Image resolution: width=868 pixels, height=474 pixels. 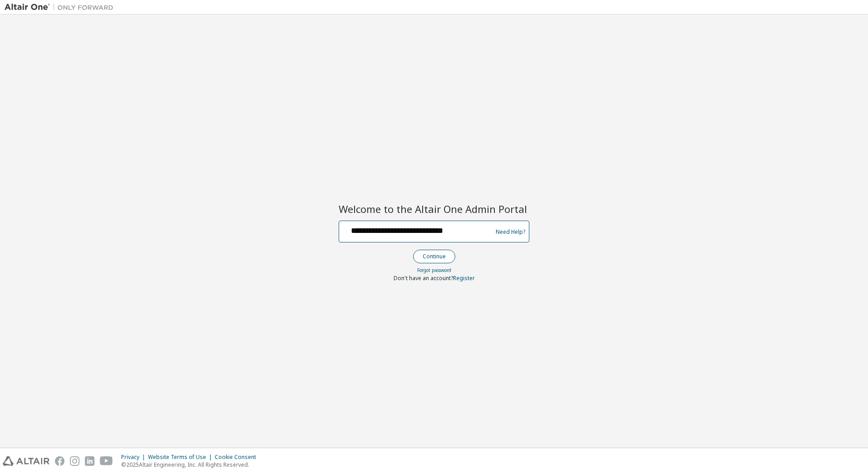 I want to click on a: Need Help?, so click(x=510, y=231).